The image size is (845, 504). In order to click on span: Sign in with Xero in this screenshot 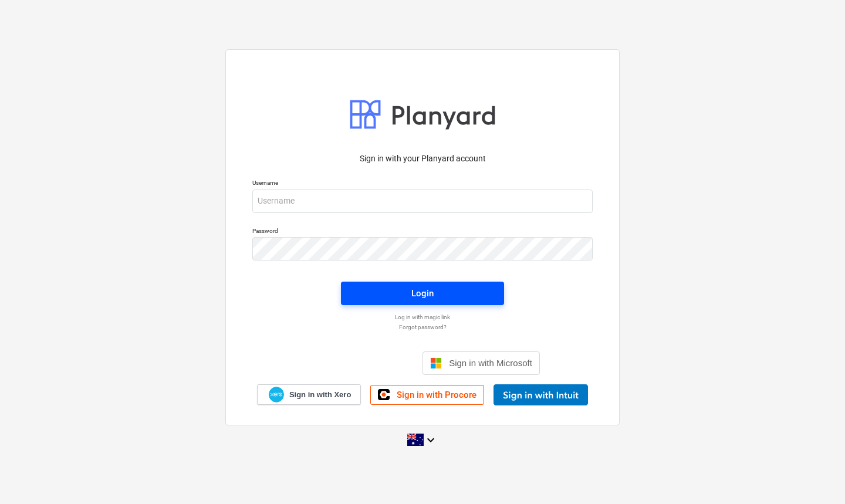, I will do `click(320, 395)`.